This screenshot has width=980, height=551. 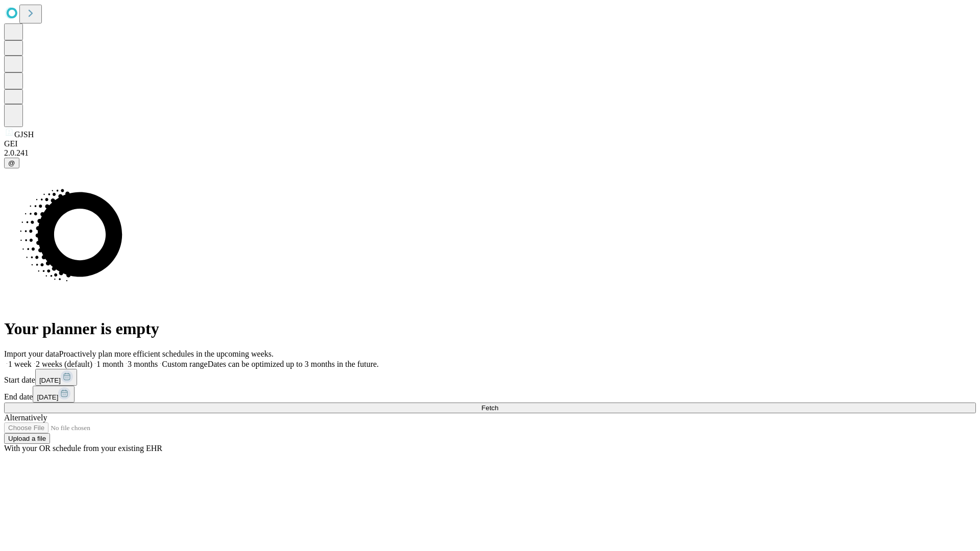 I want to click on h1: Your planner is empty, so click(x=490, y=329).